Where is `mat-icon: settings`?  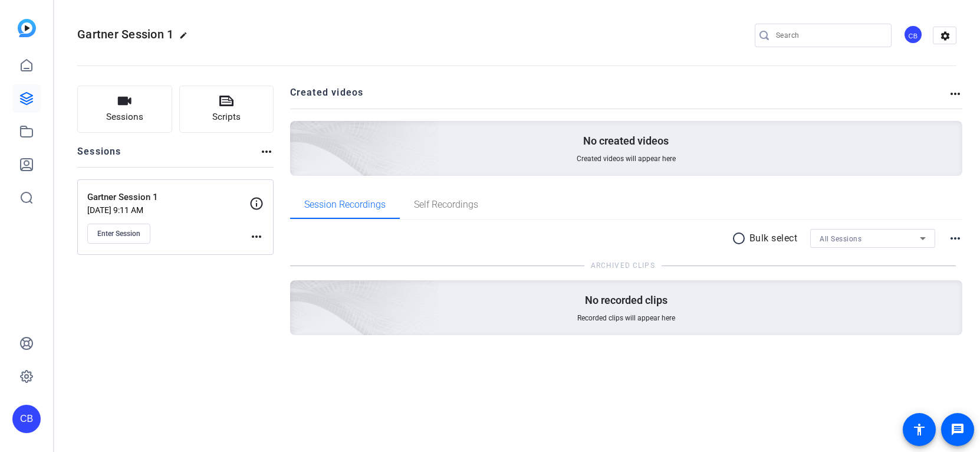
mat-icon: settings is located at coordinates (945, 36).